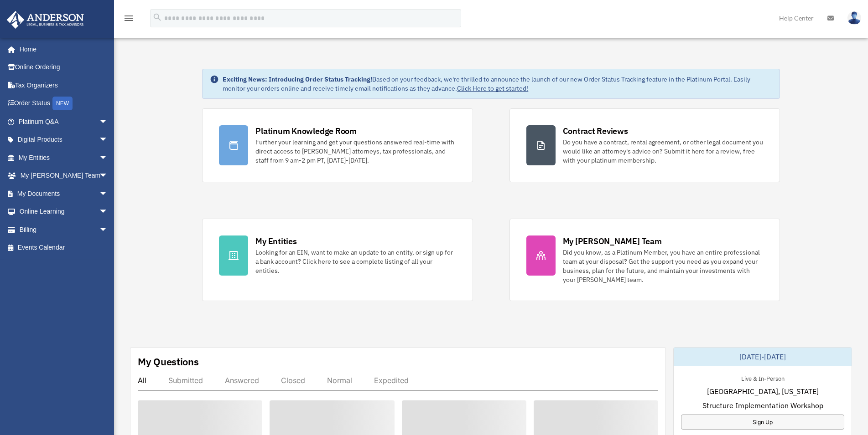 The image size is (868, 435). Describe the element at coordinates (339, 380) in the screenshot. I see `div: Normal` at that location.